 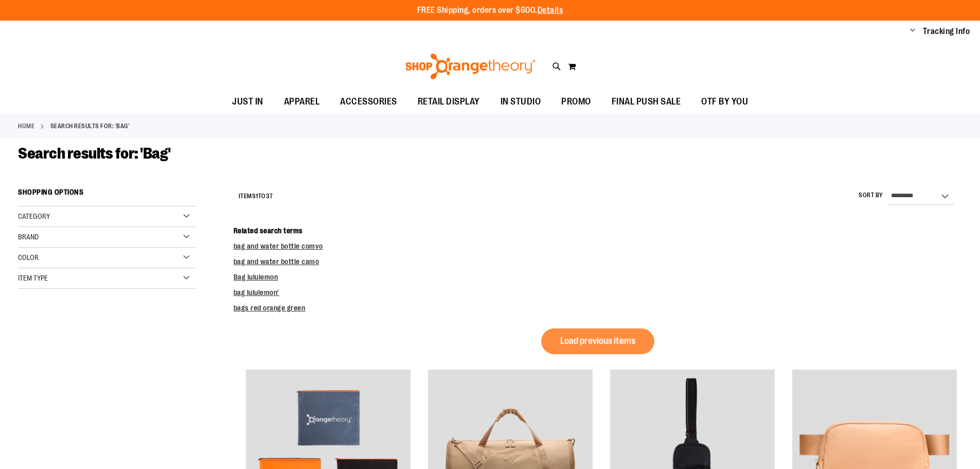 I want to click on span: RETAIL DISPLAY, so click(x=449, y=102).